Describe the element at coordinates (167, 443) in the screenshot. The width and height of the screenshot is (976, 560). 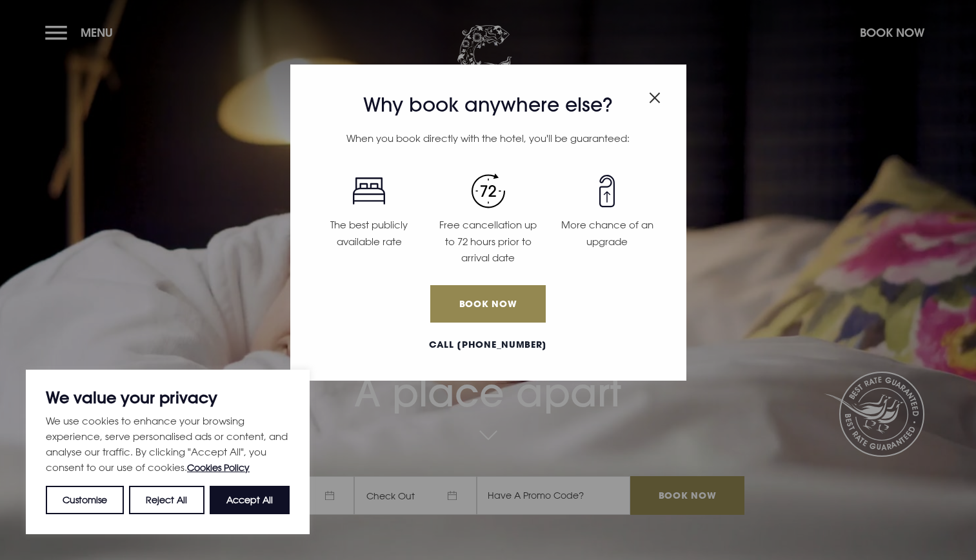
I see `p: We use cookies to enhance your browsing experience, serve personalised ads or content, and analys...` at that location.